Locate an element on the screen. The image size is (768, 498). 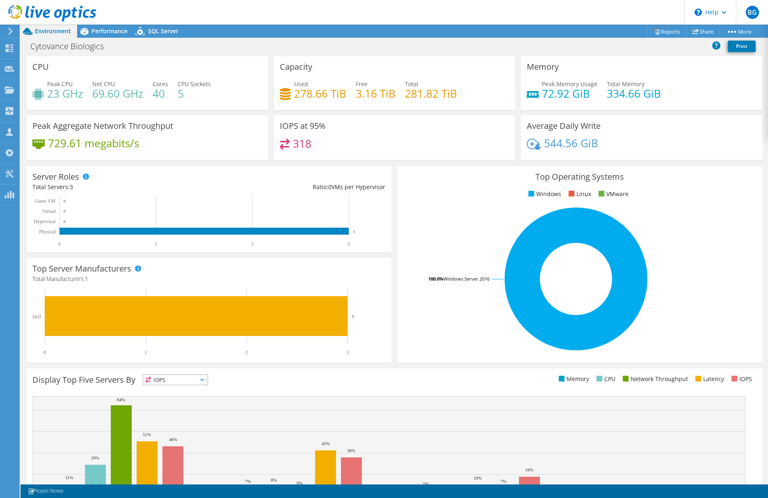
tspan: 100.0% is located at coordinates (436, 279).